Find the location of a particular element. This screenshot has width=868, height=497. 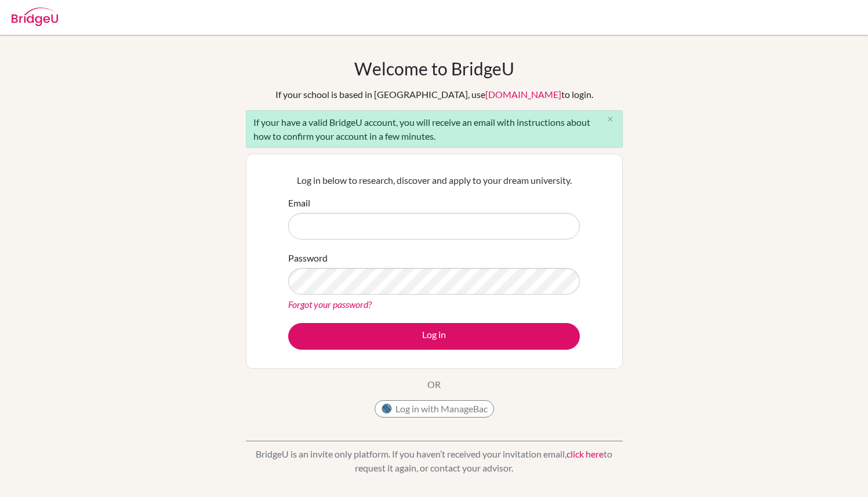

h1: Welcome to BridgeU is located at coordinates (434, 69).